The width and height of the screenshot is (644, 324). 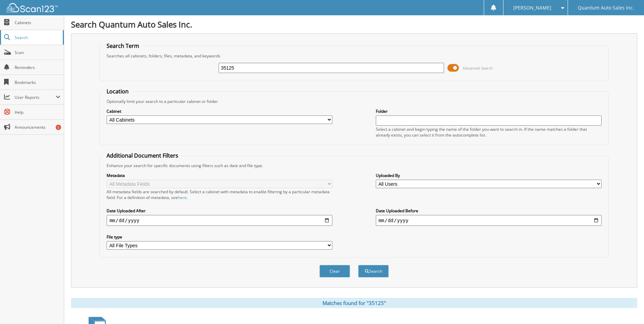 What do you see at coordinates (219, 111) in the screenshot?
I see `label: Cabinet` at bounding box center [219, 111].